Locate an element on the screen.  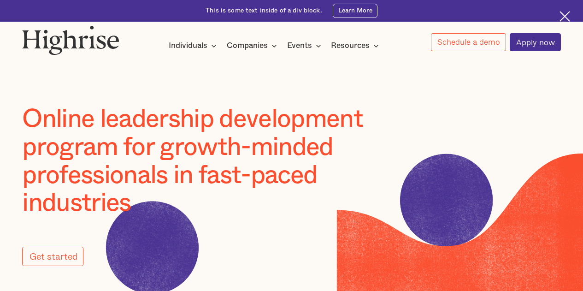
a: Get started is located at coordinates (53, 256).